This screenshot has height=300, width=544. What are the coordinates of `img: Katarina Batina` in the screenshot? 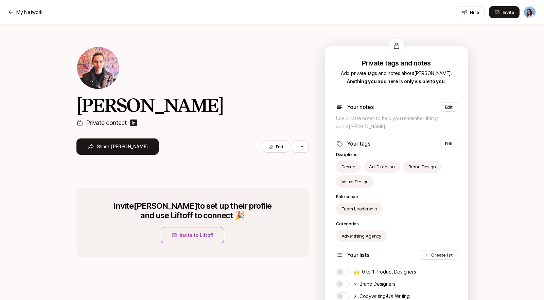 It's located at (98, 68).